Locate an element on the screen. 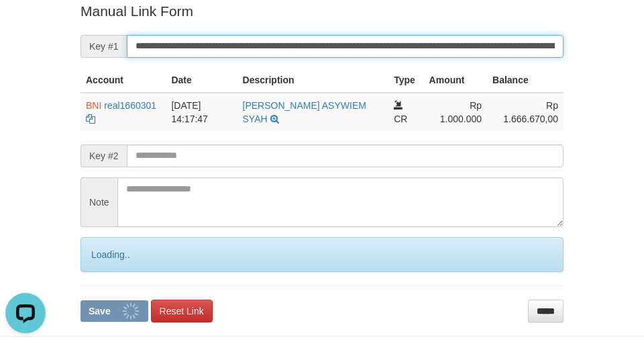  th: Type is located at coordinates (406, 80).